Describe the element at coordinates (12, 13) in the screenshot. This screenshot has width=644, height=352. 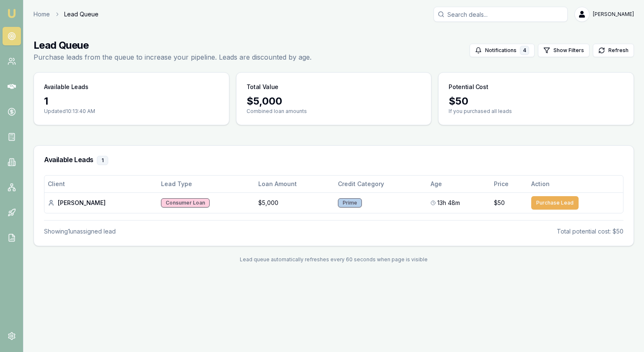
I see `img: emu-icon-u.png` at that location.